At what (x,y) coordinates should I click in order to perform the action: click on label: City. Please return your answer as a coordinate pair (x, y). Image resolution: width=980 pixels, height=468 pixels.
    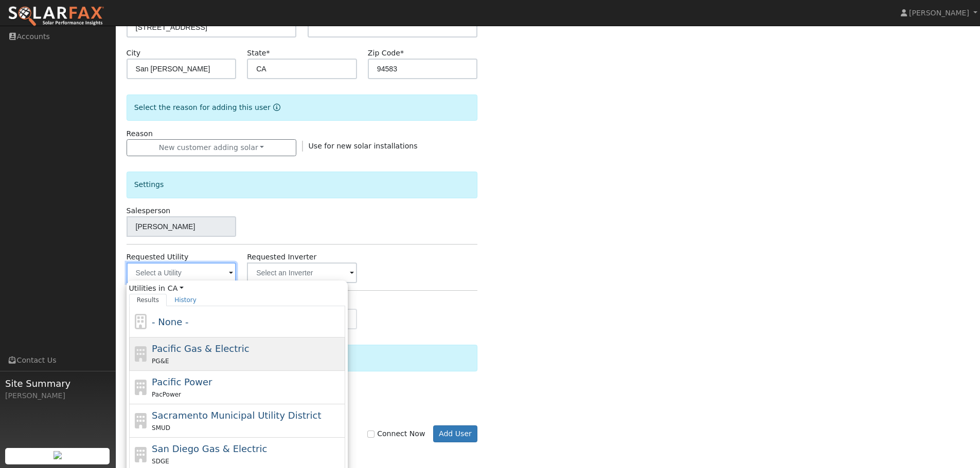
    Looking at the image, I should click on (134, 53).